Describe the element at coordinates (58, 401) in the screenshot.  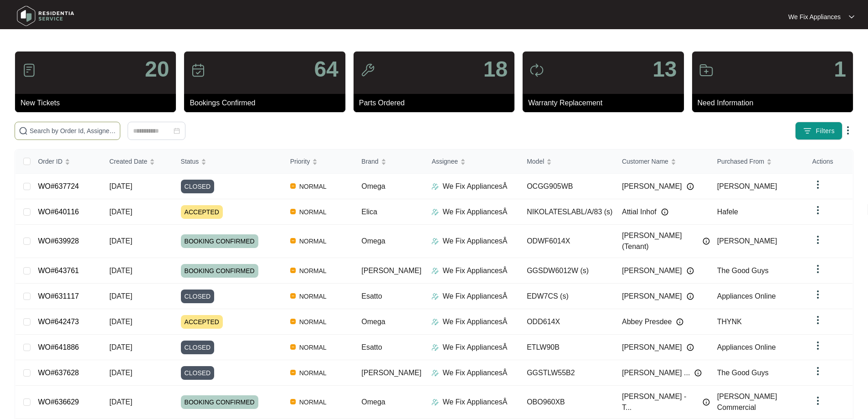
I see `a: WO#636629` at that location.